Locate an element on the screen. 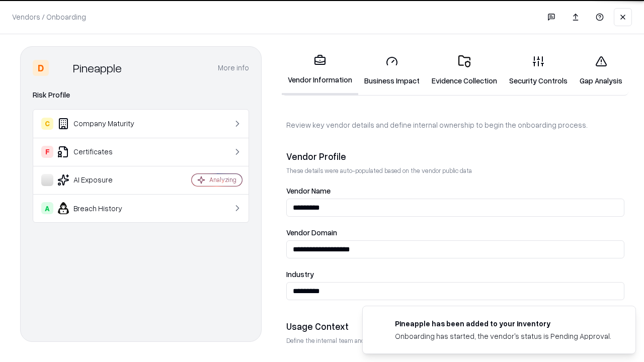 The image size is (644, 362). p: Vendors / Onboarding is located at coordinates (49, 16).